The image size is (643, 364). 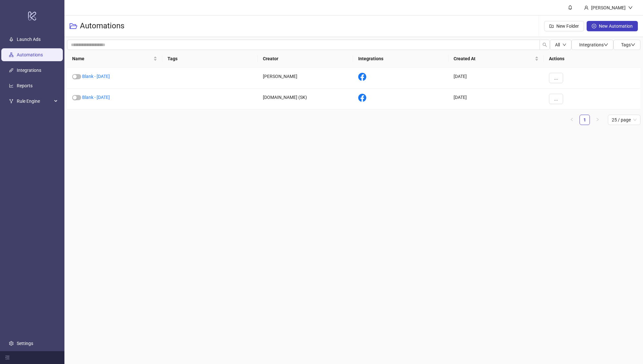 I want to click on span: Integrations, so click(x=594, y=45).